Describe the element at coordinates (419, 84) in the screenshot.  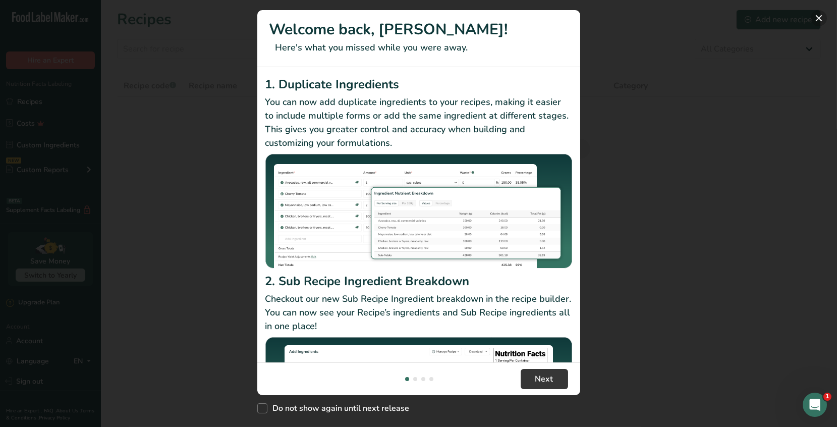
I see `h2: 1. Duplicate Ingredients` at that location.